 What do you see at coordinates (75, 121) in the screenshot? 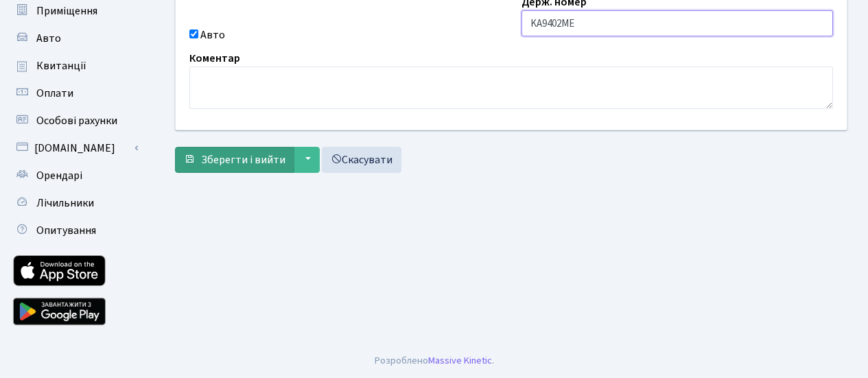
I see `a: Особові рахунки` at bounding box center [75, 121].